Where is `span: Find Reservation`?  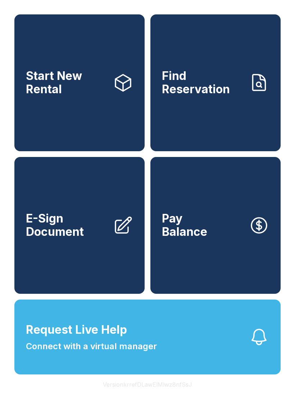
span: Find Reservation is located at coordinates (203, 82).